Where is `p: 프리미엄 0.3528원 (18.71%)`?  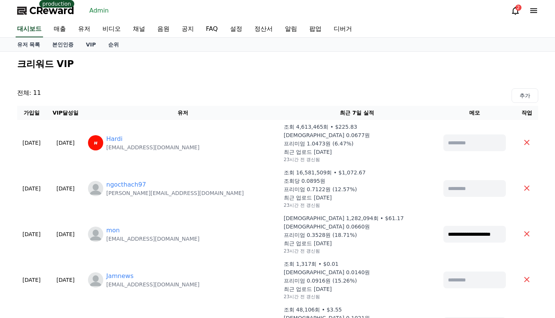 p: 프리미엄 0.3528원 (18.71%) is located at coordinates (321, 235).